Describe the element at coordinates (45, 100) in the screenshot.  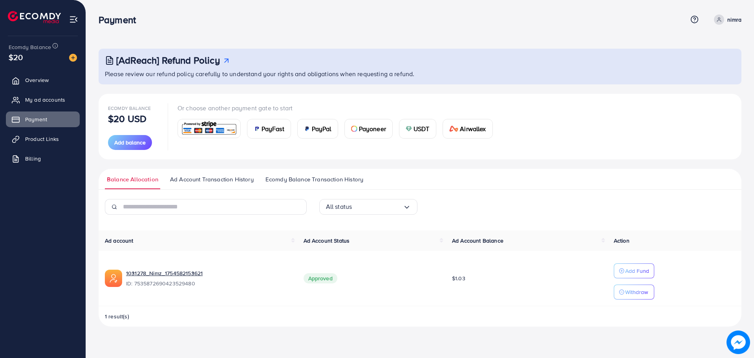
I see `span: My ad accounts` at that location.